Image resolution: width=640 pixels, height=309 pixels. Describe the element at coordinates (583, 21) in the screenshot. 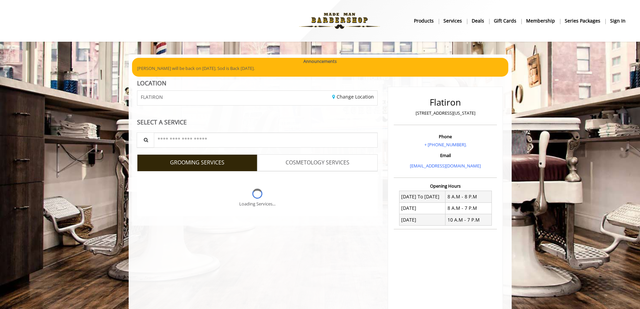

I see `b: Series packages` at that location.